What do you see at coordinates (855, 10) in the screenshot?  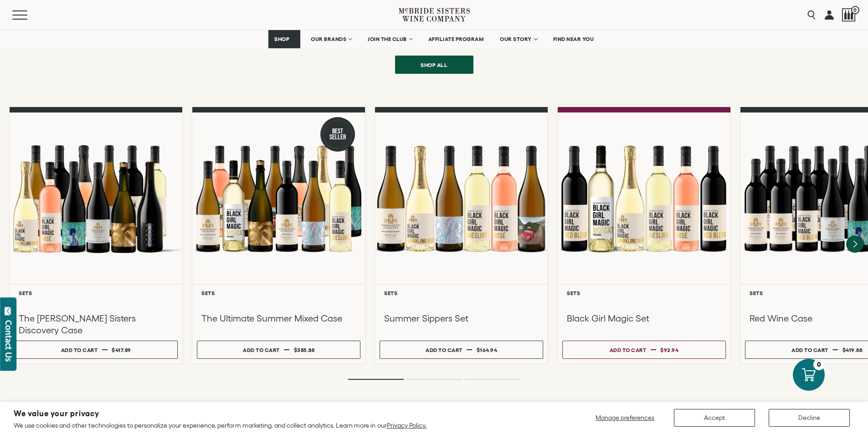 I see `span: 0` at bounding box center [855, 10].